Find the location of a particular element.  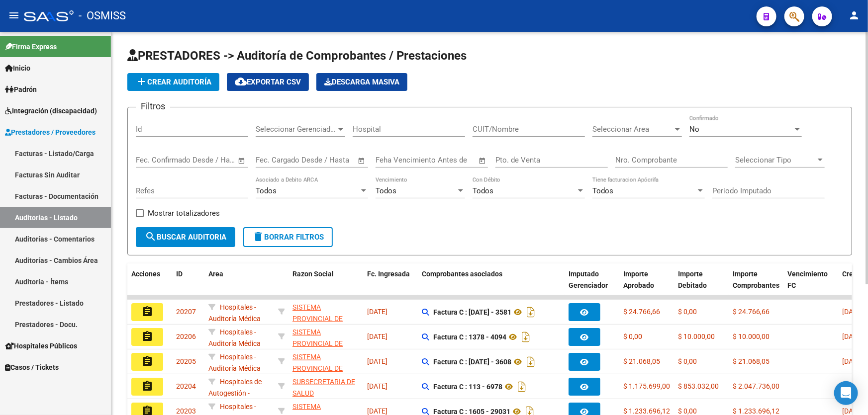

datatable-header-cell: Fc. Ingresada is located at coordinates (390, 285).